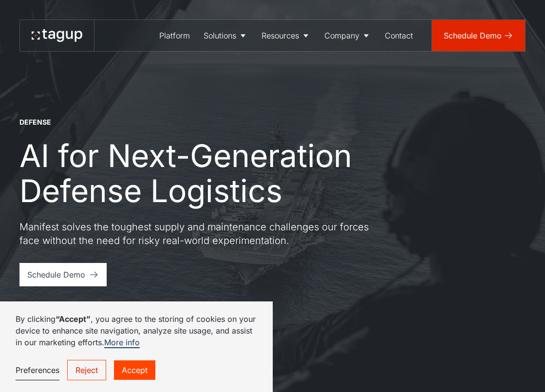 The height and width of the screenshot is (392, 545). Describe the element at coordinates (286, 36) in the screenshot. I see `a: Resources` at that location.